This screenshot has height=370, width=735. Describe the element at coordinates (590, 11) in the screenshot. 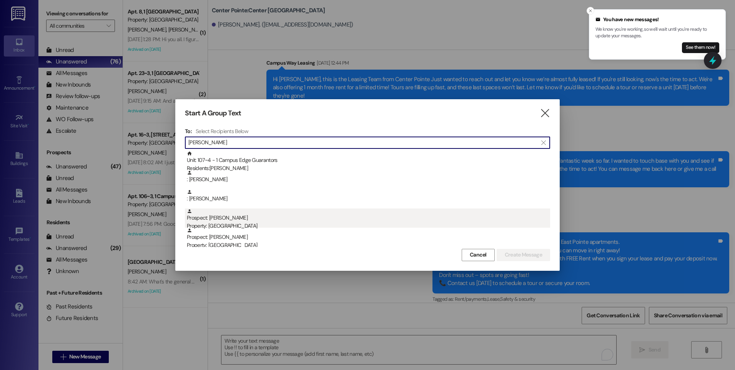

I see `button: Close toast` at that location.